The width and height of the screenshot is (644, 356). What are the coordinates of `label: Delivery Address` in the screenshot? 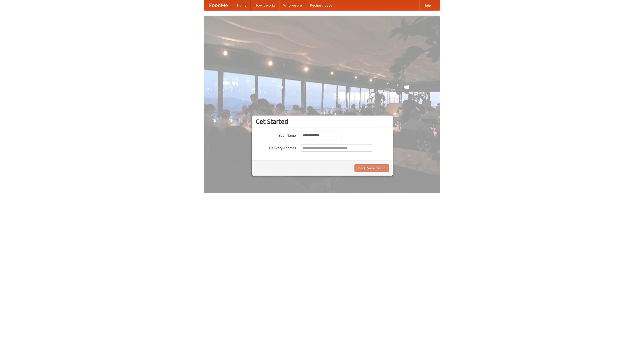 It's located at (276, 147).